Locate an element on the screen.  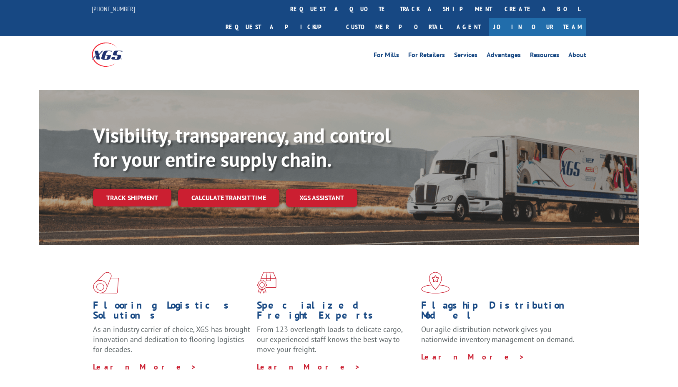
a: Request a pickup is located at coordinates (279, 27).